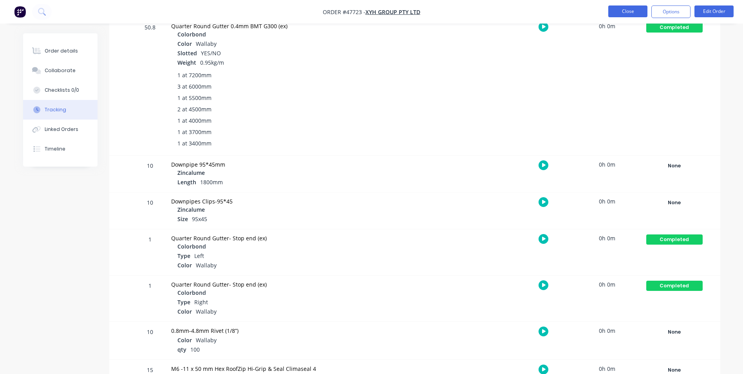 The width and height of the screenshot is (743, 374). What do you see at coordinates (306, 164) in the screenshot?
I see `div: Downpipe 95*45mm` at bounding box center [306, 164].